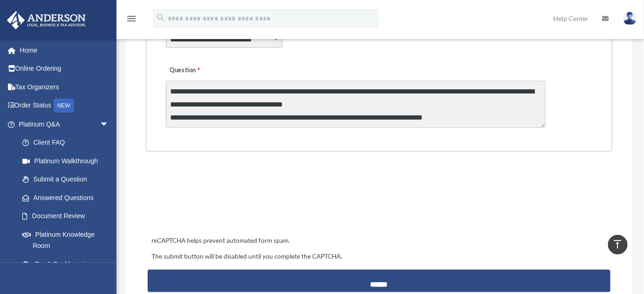  I want to click on a: Document Review, so click(68, 217).